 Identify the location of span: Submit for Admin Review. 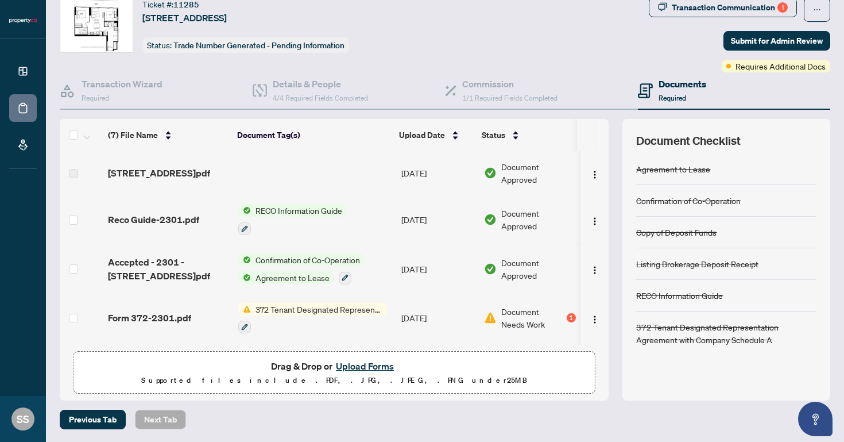
(777, 41).